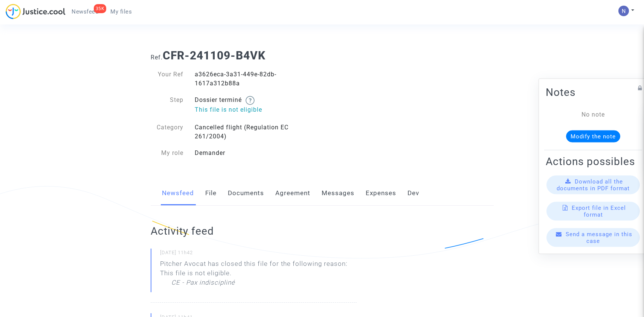  I want to click on div: Demander, so click(255, 153).